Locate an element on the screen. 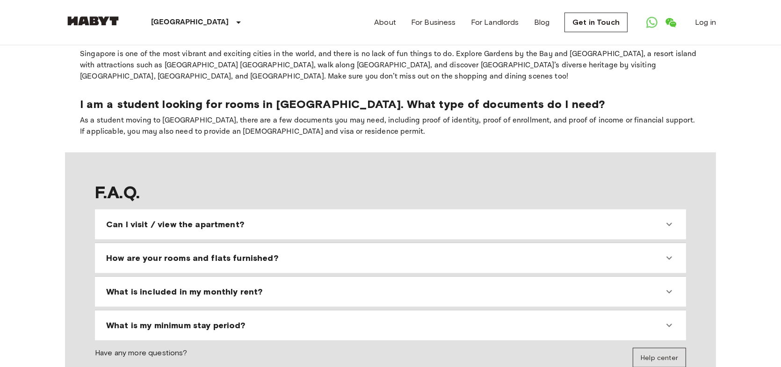 The image size is (781, 367). a: Open WeChat is located at coordinates (671, 22).